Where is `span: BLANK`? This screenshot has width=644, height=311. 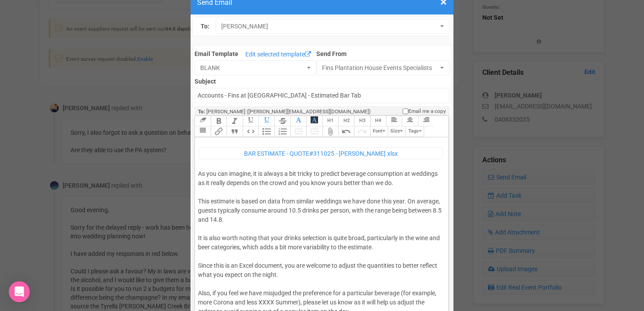
span: BLANK is located at coordinates (252, 68).